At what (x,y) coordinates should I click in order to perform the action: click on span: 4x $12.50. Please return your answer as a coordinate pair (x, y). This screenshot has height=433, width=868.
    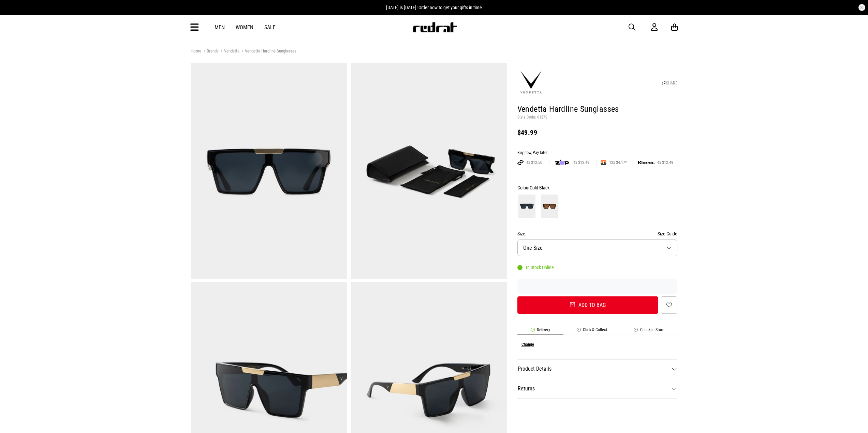
    Looking at the image, I should click on (534, 163).